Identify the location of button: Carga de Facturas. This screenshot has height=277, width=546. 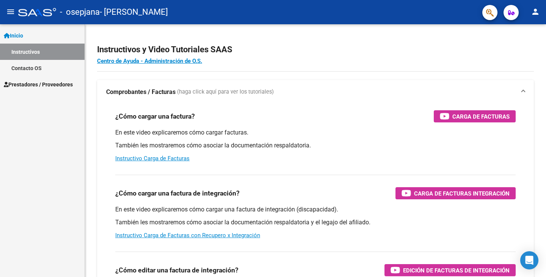
(474, 116).